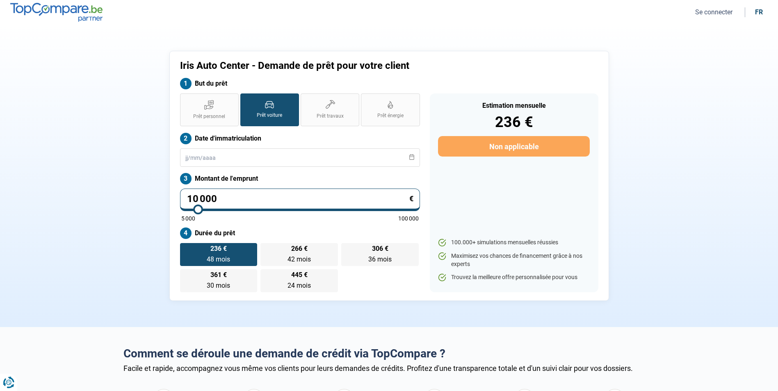 The height and width of the screenshot is (391, 778). What do you see at coordinates (513, 243) in the screenshot?
I see `li: 100.000+ simulations mensuelles réussies` at bounding box center [513, 243].